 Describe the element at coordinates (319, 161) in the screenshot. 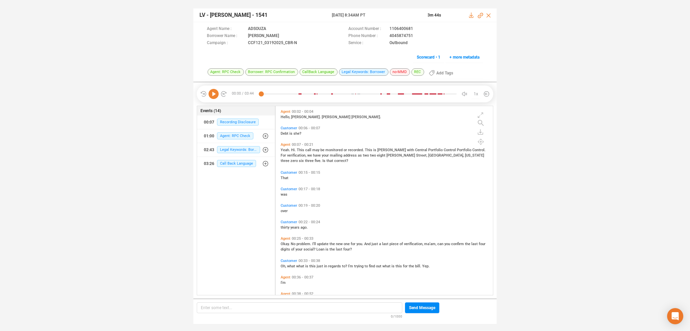

I see `span: five.` at that location.